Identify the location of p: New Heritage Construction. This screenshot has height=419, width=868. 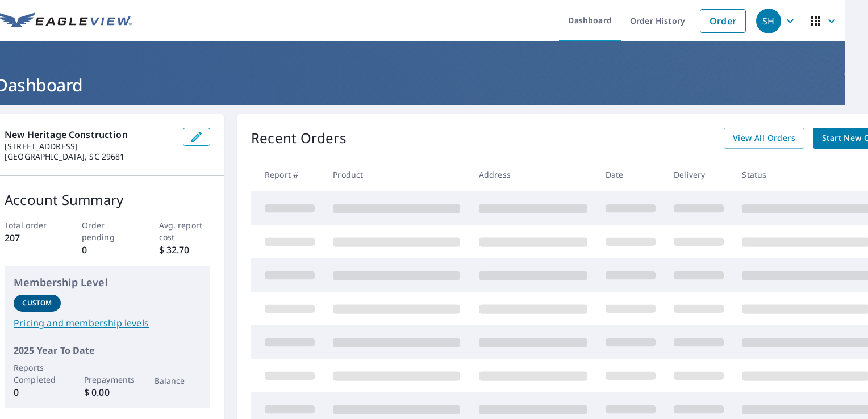
(89, 134).